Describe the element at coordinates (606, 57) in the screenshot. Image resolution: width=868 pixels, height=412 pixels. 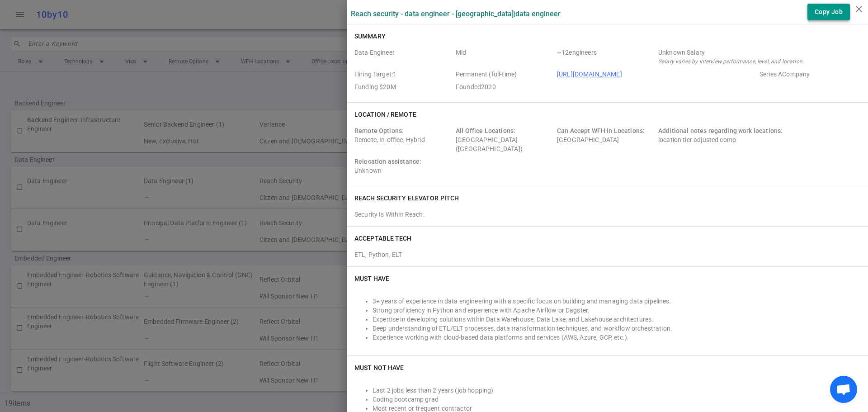
I see `span: Team Count` at that location.